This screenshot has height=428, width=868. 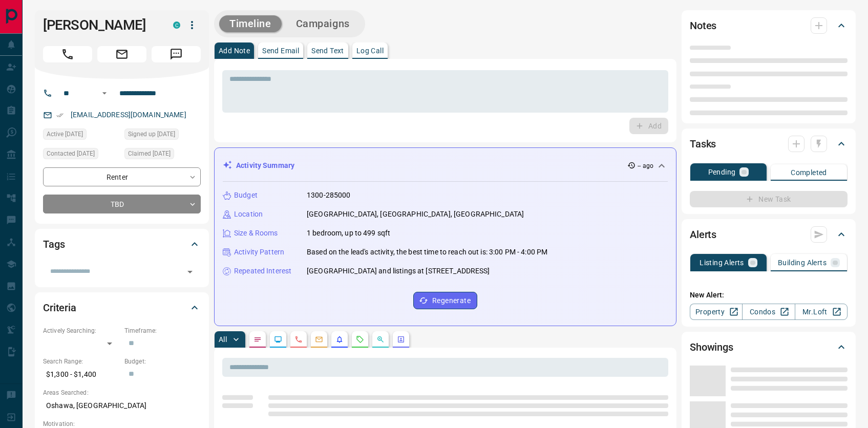 I want to click on div: Criteria, so click(x=122, y=308).